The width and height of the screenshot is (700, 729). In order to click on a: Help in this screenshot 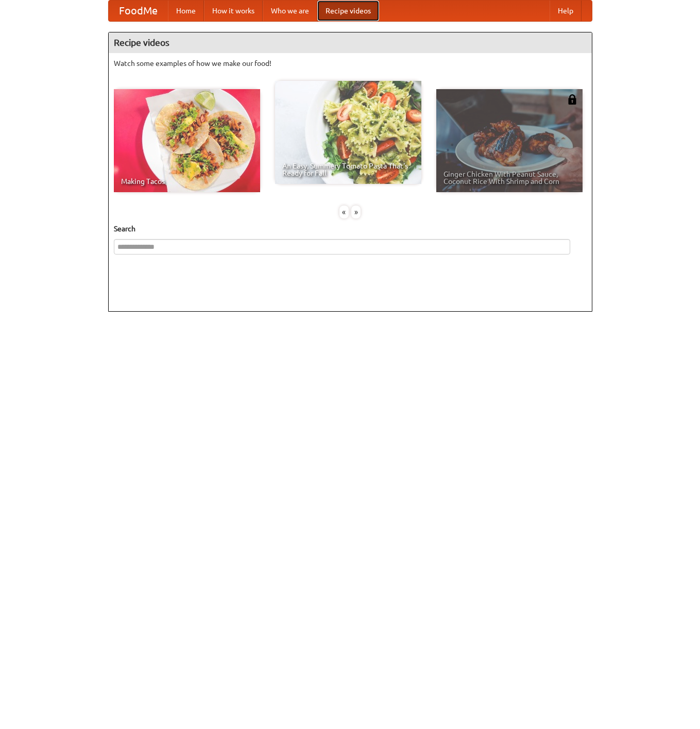, I will do `click(565, 11)`.